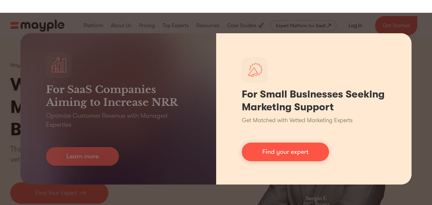 The width and height of the screenshot is (432, 205). Describe the element at coordinates (82, 156) in the screenshot. I see `a: Learn more` at that location.